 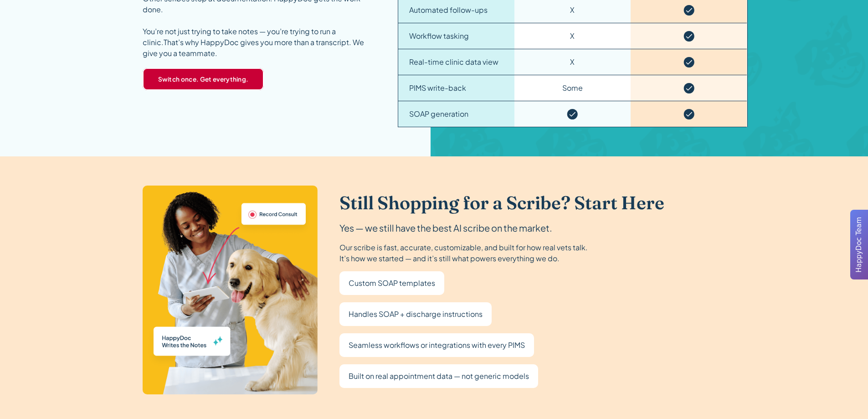 I want to click on div: Our scribe is fast, accurate, customizable, and built for how real vets talk. It’s how we started..., so click(x=464, y=253).